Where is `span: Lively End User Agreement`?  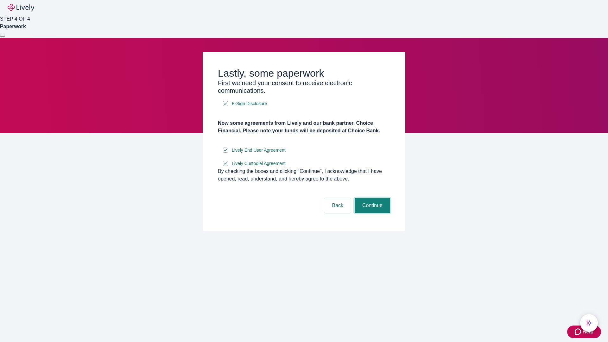 span: Lively End User Agreement is located at coordinates (259, 150).